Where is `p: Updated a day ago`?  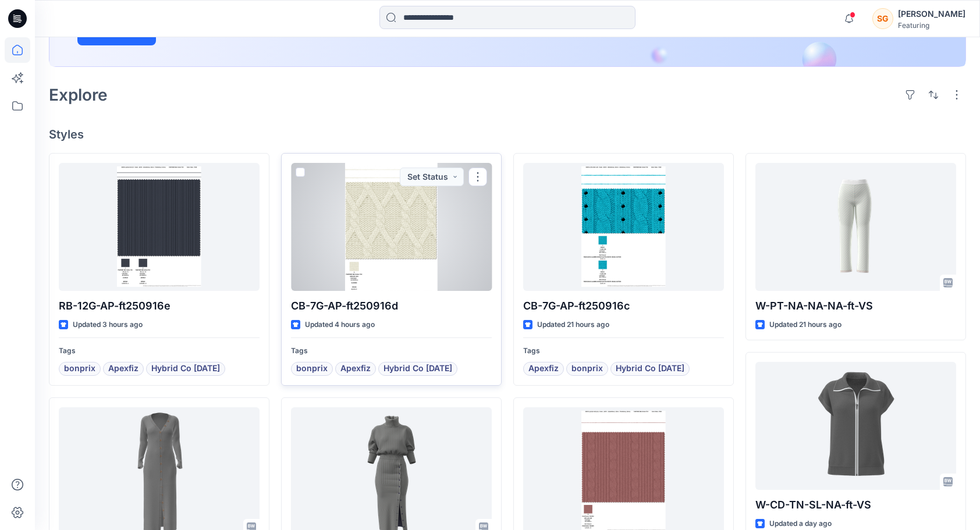 p: Updated a day ago is located at coordinates (801, 524).